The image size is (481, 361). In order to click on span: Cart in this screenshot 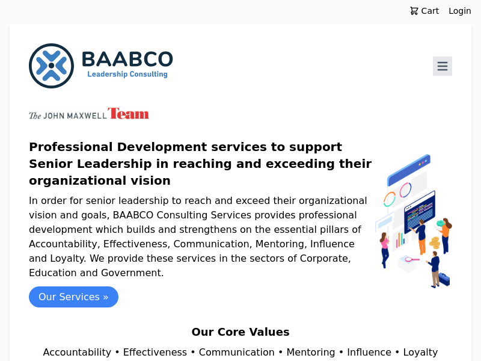, I will do `click(430, 11)`.